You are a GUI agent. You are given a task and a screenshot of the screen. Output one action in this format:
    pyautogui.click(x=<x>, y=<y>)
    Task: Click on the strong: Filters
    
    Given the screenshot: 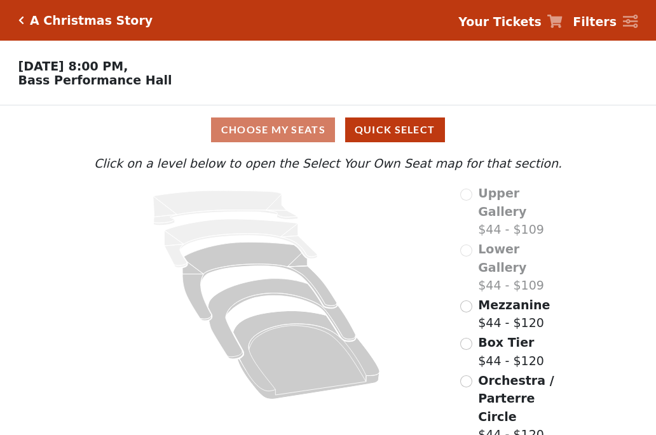 What is the action you would take?
    pyautogui.click(x=594, y=22)
    